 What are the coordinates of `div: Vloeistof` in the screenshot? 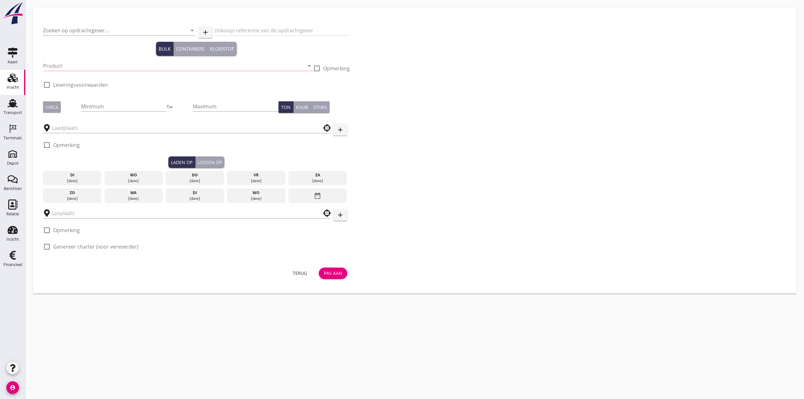 It's located at (222, 49).